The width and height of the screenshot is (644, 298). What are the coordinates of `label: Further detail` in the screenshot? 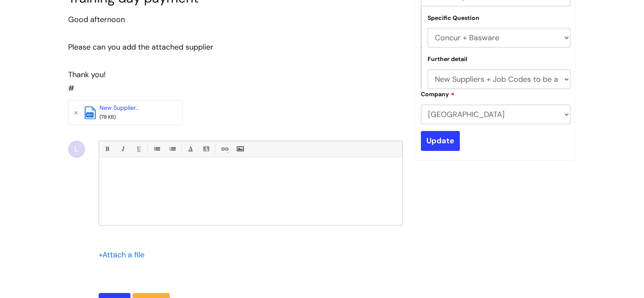 It's located at (448, 59).